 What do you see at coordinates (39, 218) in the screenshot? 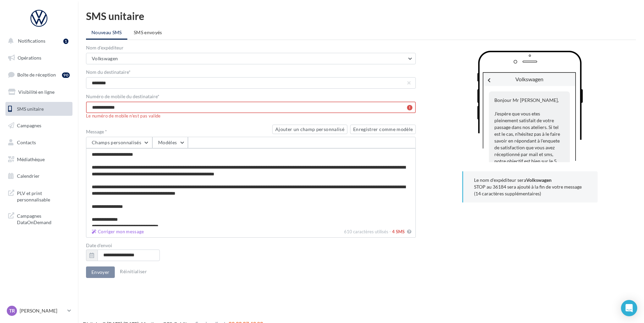
I see `a: Campagnes DataOnDemand` at bounding box center [39, 218].